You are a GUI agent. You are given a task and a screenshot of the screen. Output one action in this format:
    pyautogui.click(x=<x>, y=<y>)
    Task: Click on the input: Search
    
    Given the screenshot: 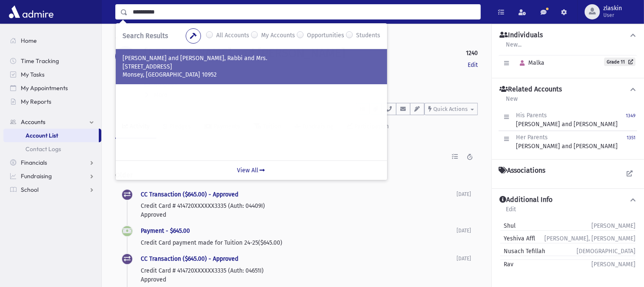 What is the action you would take?
    pyautogui.click(x=304, y=12)
    